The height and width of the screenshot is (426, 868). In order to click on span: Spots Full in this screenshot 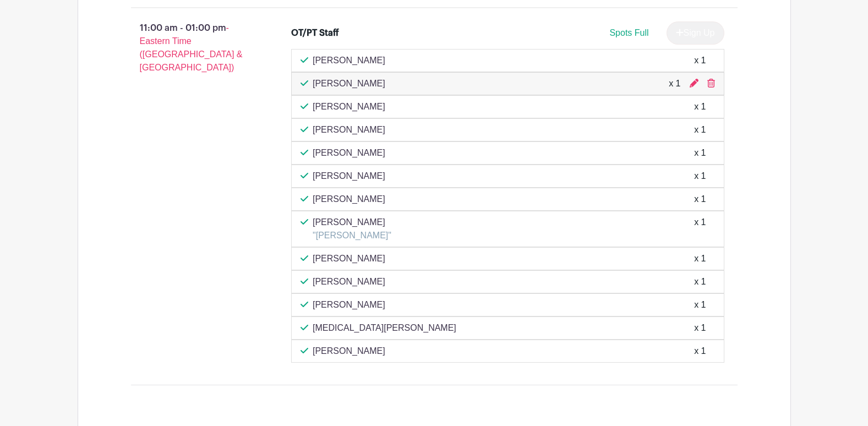, I will do `click(629, 33)`.